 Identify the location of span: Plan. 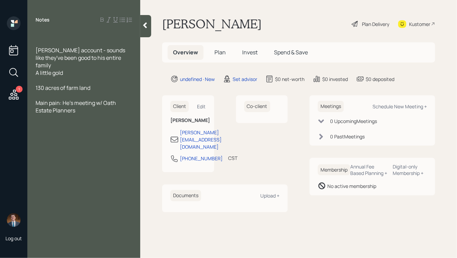
(220, 52).